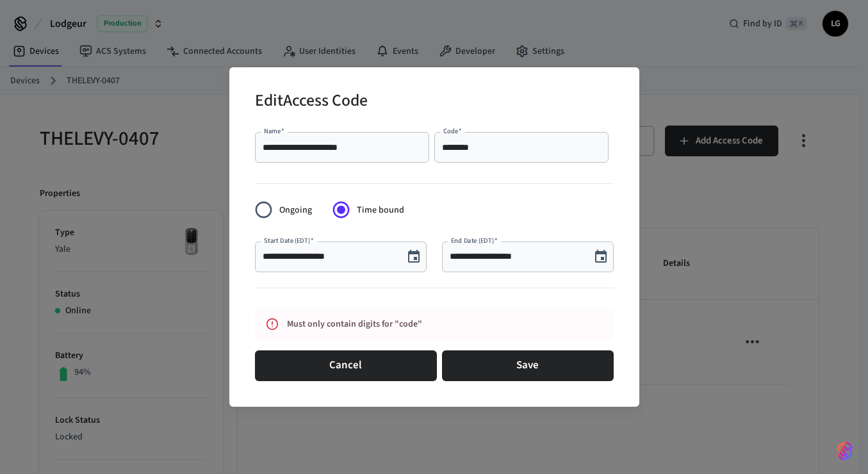 Image resolution: width=868 pixels, height=474 pixels. I want to click on button: Choose date, selected date is Sep 19, 2025, so click(414, 256).